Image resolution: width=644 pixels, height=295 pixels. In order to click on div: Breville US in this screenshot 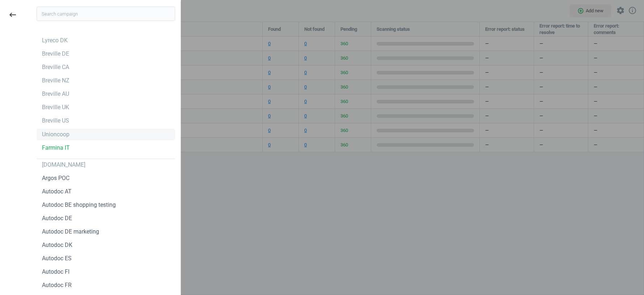, I will do `click(56, 121)`.